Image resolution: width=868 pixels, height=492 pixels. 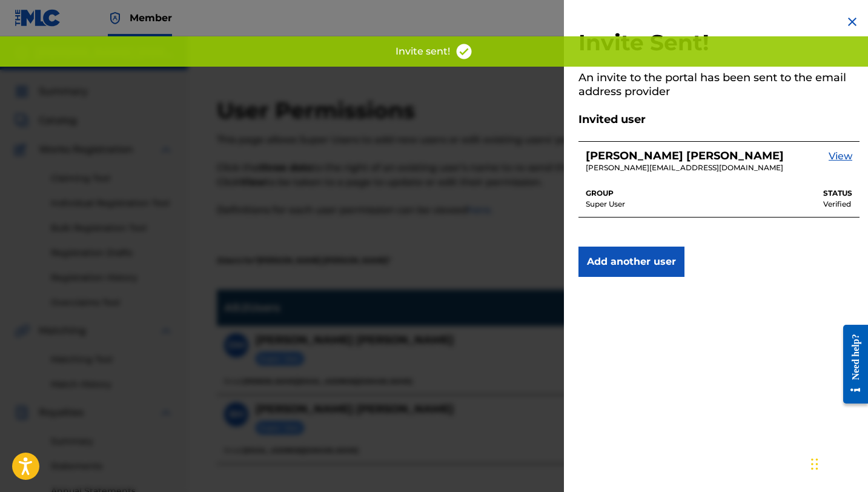 I want to click on p: Verified, so click(x=838, y=204).